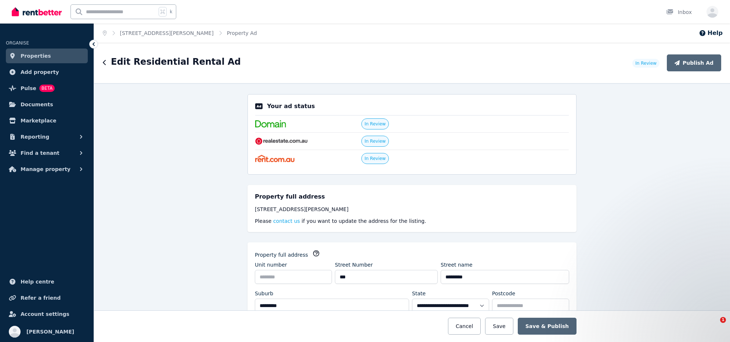  I want to click on h1: Edit Residential Rental Ad, so click(176, 62).